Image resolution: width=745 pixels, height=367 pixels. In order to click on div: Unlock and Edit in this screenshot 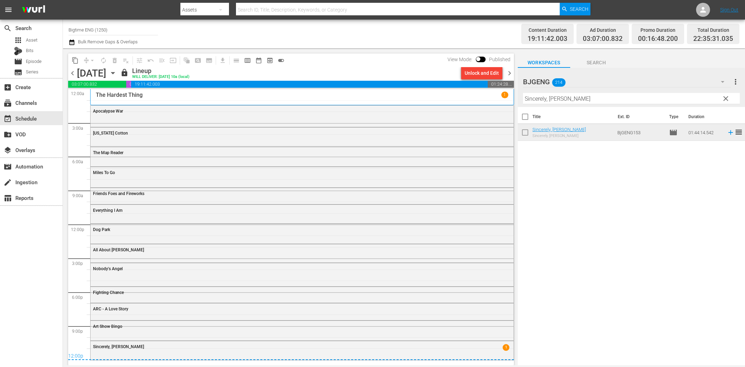, I will do `click(482, 73)`.